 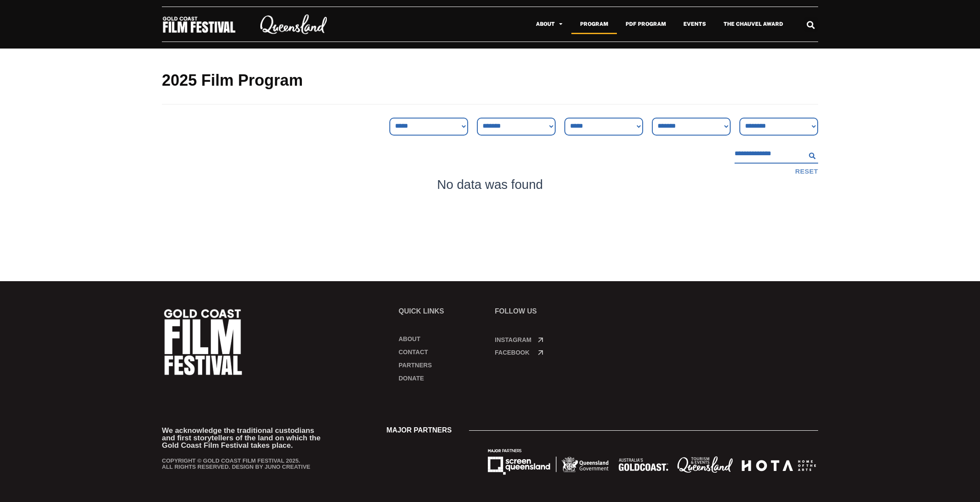 What do you see at coordinates (490, 185) in the screenshot?
I see `div: No data was found` at bounding box center [490, 185].